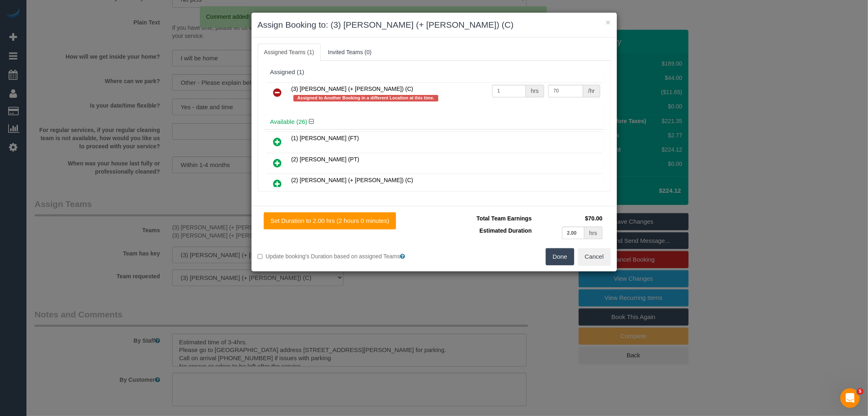 This screenshot has width=868, height=416. What do you see at coordinates (289, 52) in the screenshot?
I see `a: Assigned Teams (1)` at bounding box center [289, 52].